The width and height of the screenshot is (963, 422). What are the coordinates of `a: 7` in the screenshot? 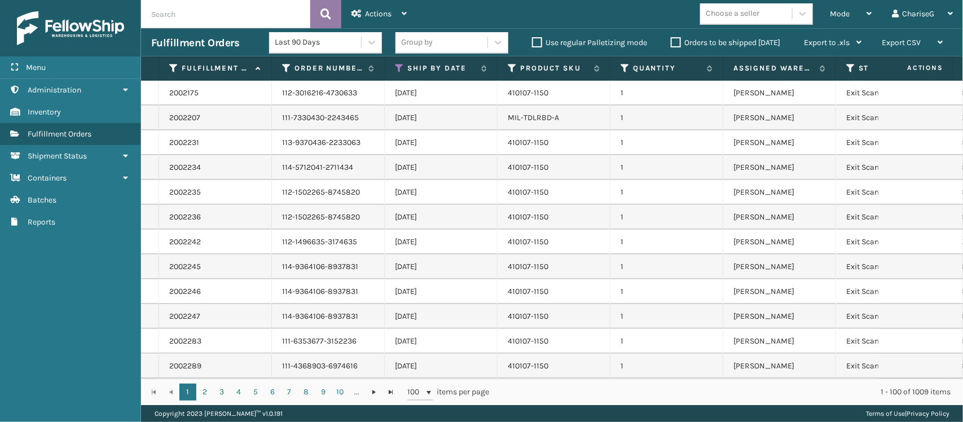 It's located at (289, 392).